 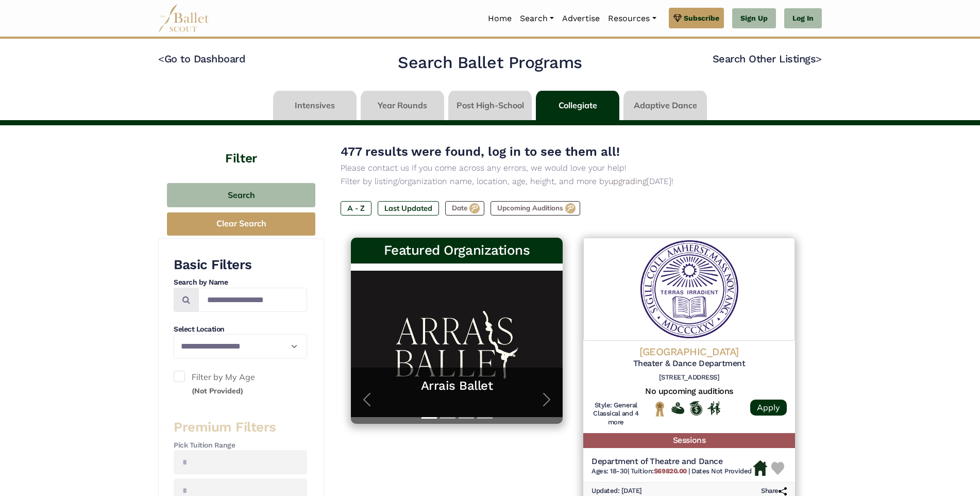 I want to click on a: upgrading, so click(x=627, y=181).